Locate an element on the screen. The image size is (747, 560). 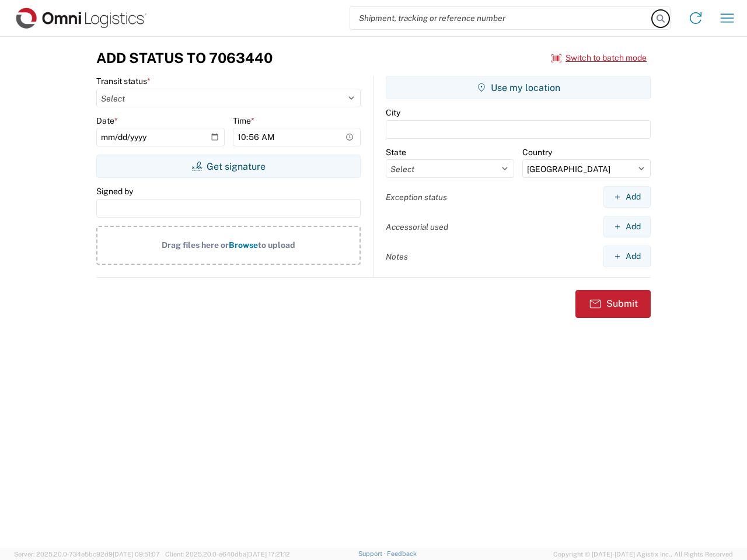
label: Date is located at coordinates (107, 121).